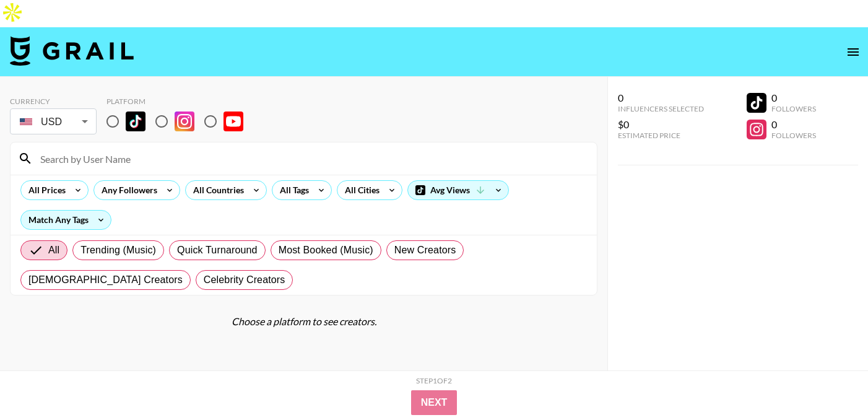  What do you see at coordinates (71, 51) in the screenshot?
I see `img: Grail Talent` at bounding box center [71, 51].